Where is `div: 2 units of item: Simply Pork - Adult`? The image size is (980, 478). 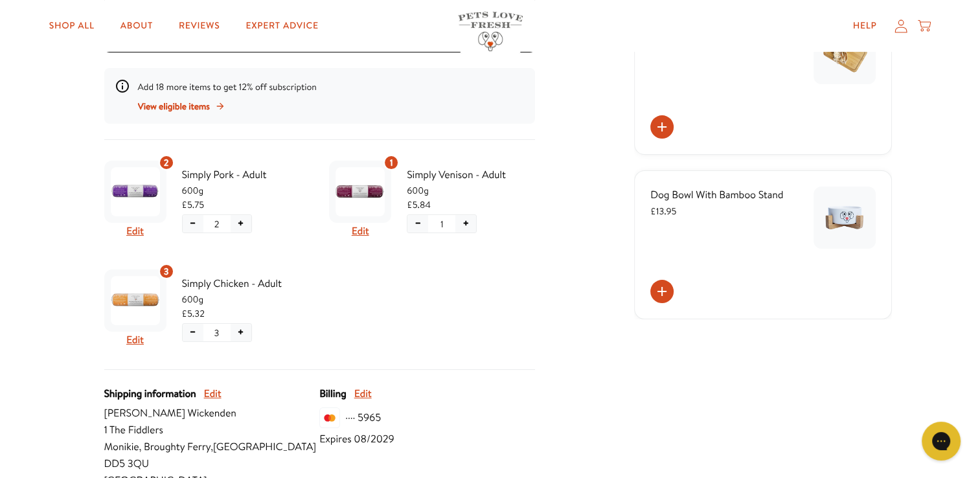
div: 2 units of item: Simply Pork - Adult is located at coordinates (166, 163).